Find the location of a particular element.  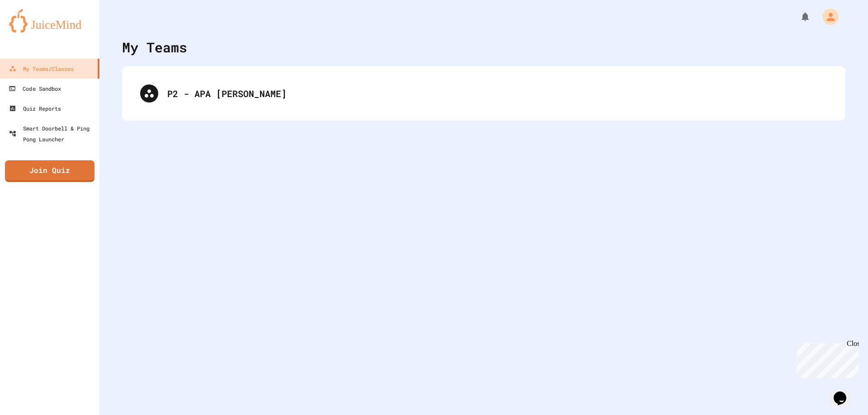

div: My Teams is located at coordinates (155, 47).